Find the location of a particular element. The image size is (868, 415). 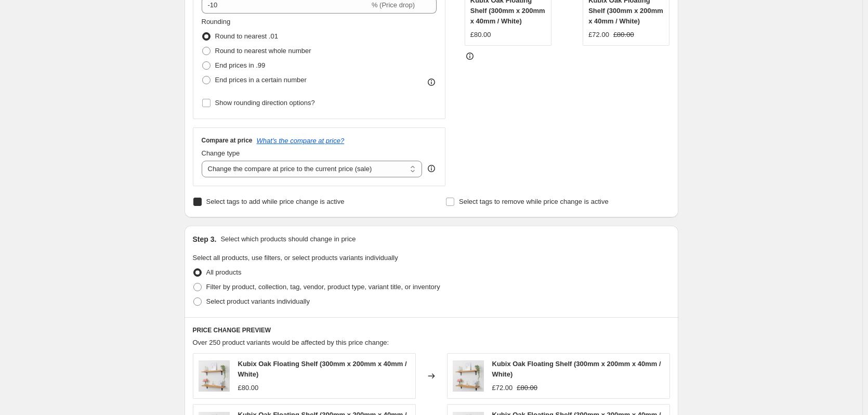

span: Select all products, use filters, or select products variants individually is located at coordinates (295, 258).